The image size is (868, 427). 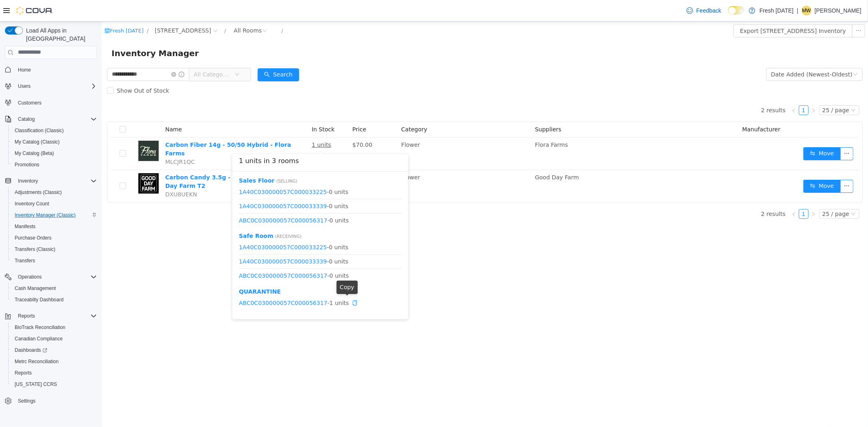 What do you see at coordinates (27, 400) in the screenshot?
I see `span: Settings` at bounding box center [27, 400].